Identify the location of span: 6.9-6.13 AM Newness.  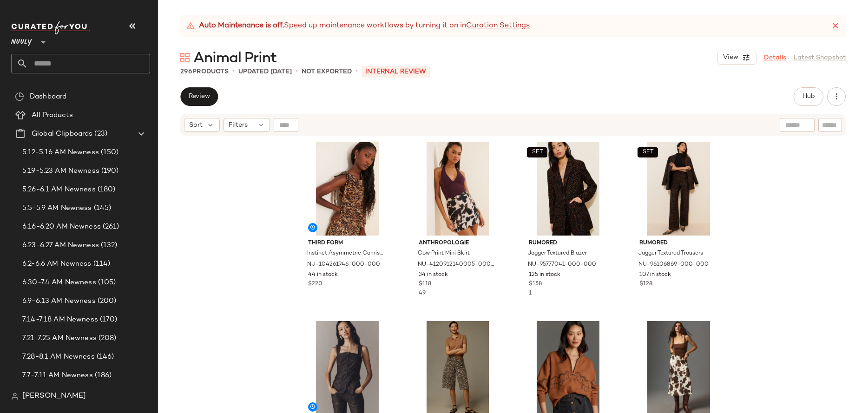
(59, 301).